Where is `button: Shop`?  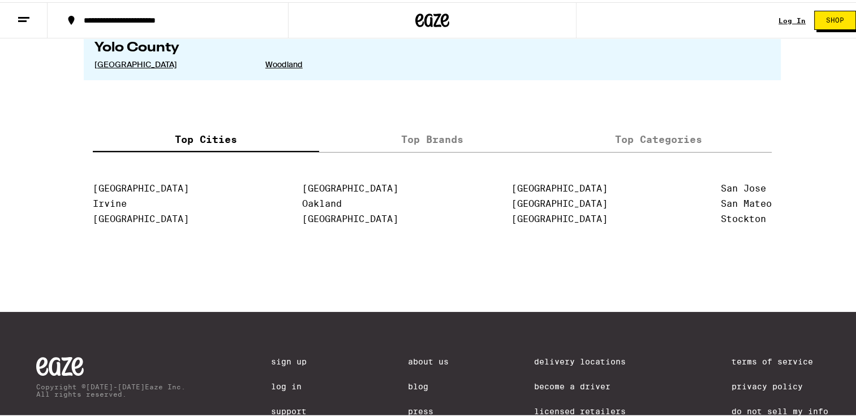
button: Shop is located at coordinates (835, 18).